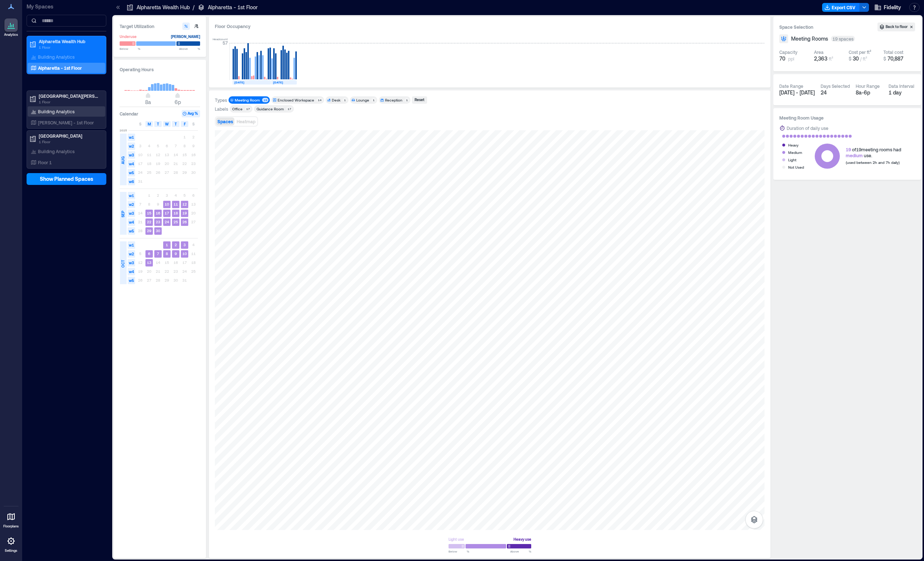  Describe the element at coordinates (867, 86) in the screenshot. I see `div: Hour Range` at that location.